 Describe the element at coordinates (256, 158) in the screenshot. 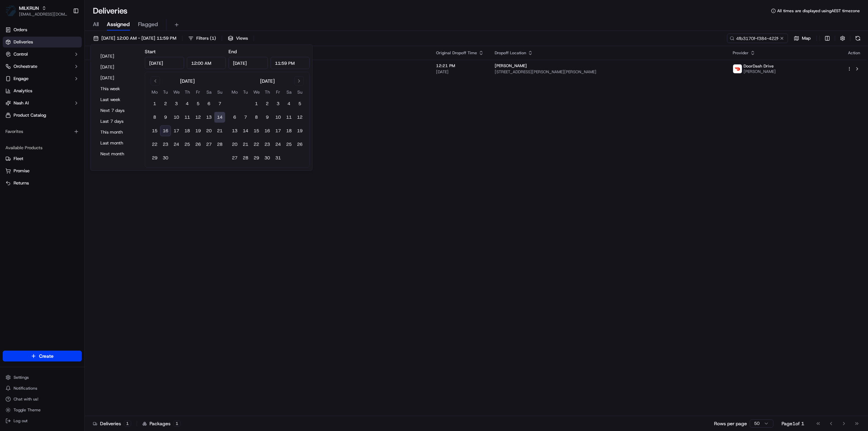

I see `button: 29` at that location.